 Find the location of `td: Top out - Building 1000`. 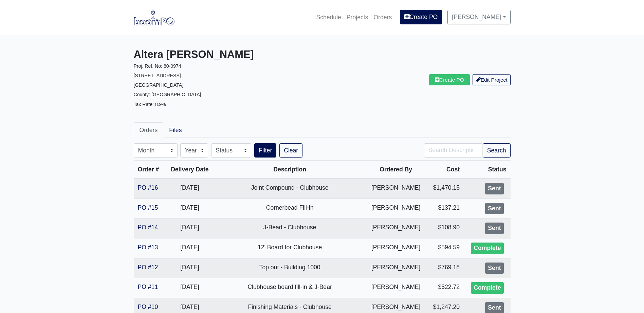

td: Top out - Building 1000 is located at coordinates (290, 268).